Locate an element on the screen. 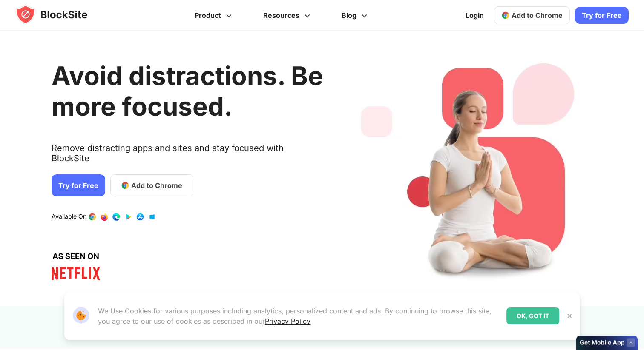 This screenshot has height=350, width=644. div: OK, GOT IT is located at coordinates (533, 316).